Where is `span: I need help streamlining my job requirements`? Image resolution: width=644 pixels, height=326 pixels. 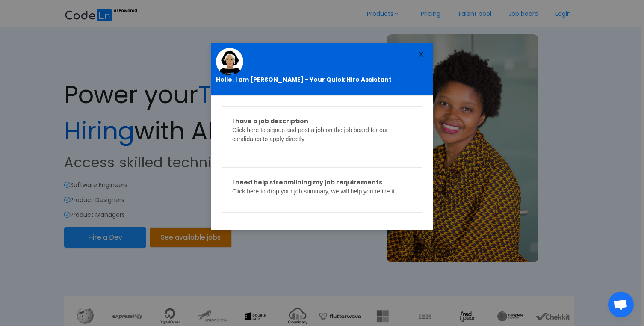
span: I need help streamlining my job requirements is located at coordinates (307, 183).